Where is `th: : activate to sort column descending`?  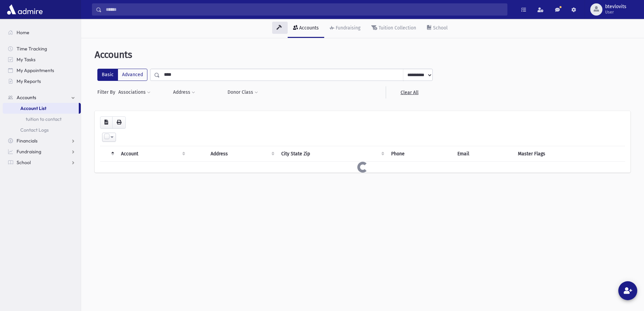 th: : activate to sort column descending is located at coordinates (108, 153).